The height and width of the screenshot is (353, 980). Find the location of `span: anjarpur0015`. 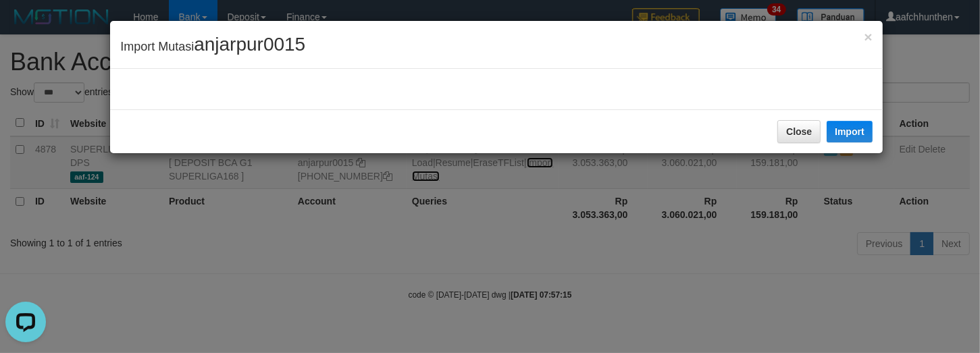

span: anjarpur0015 is located at coordinates (250, 44).